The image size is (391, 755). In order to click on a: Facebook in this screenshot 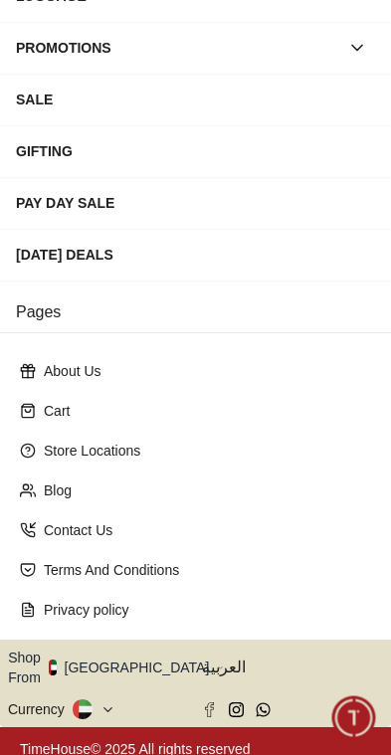, I will do `click(209, 709)`.